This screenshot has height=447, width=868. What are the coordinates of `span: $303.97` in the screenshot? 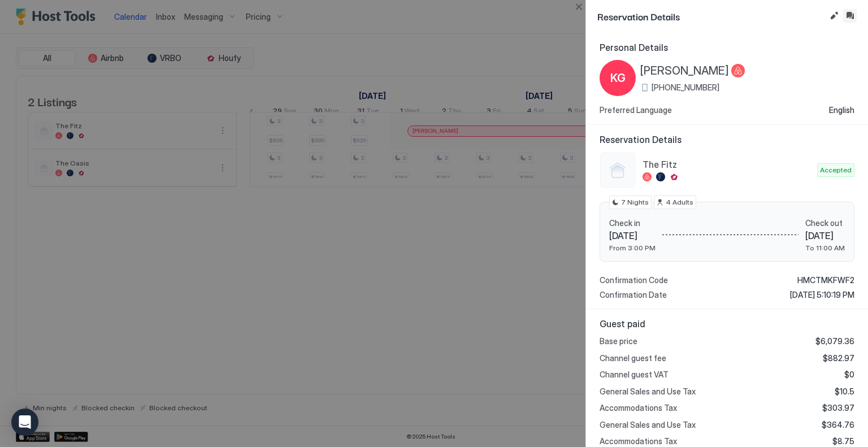 It's located at (838, 408).